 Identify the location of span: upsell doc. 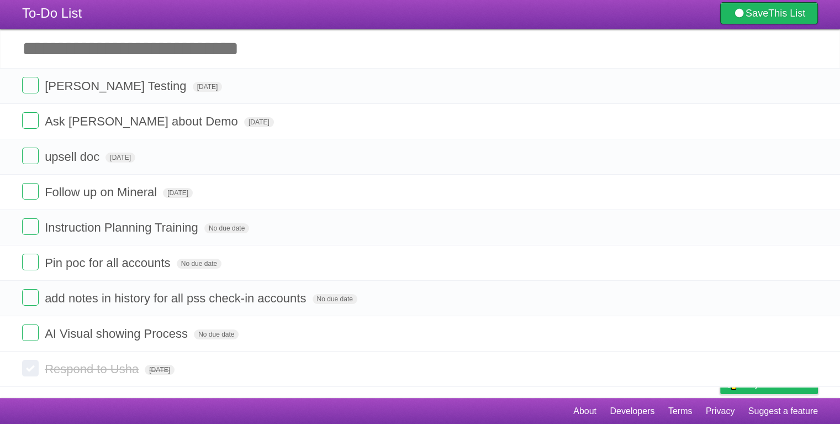
(73, 156).